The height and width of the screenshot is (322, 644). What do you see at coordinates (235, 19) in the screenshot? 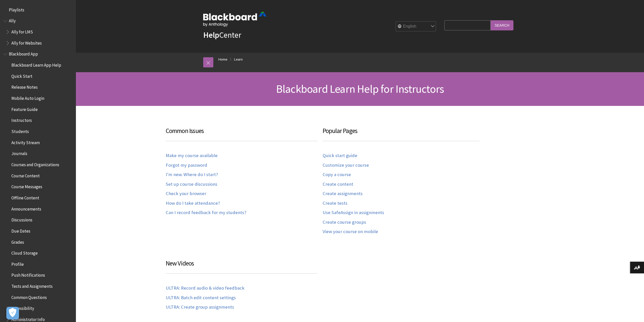
I see `img: Blackboard by Anthology` at bounding box center [235, 19].